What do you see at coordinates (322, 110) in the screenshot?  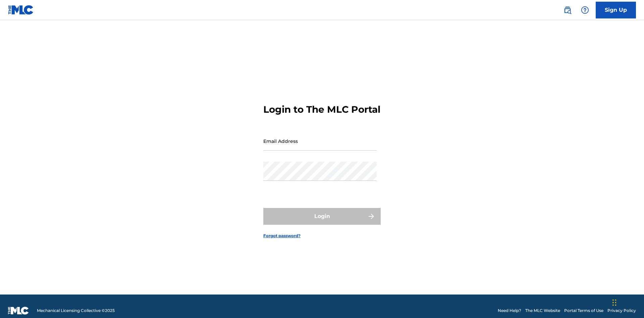 I see `h3: Login to The MLC Portal` at bounding box center [322, 110].